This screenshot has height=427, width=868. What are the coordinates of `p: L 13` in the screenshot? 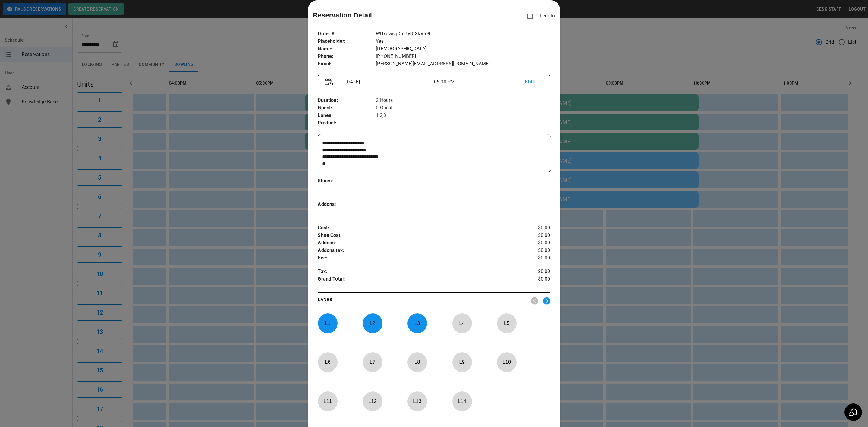 It's located at (417, 401).